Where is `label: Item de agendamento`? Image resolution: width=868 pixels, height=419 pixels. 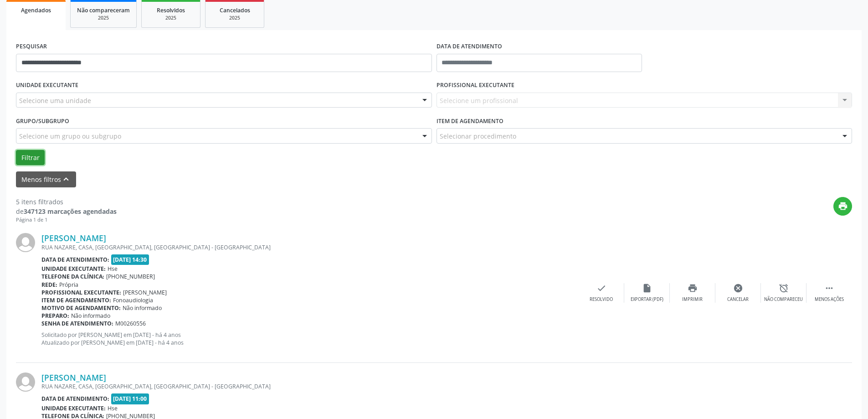 label: Item de agendamento is located at coordinates (470, 121).